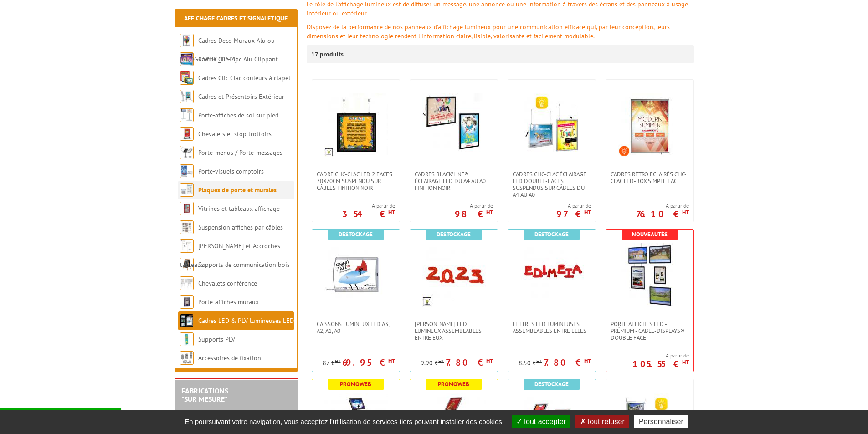  Describe the element at coordinates (238, 59) in the screenshot. I see `a: Cadres Clic-Clac Alu Clippant` at that location.